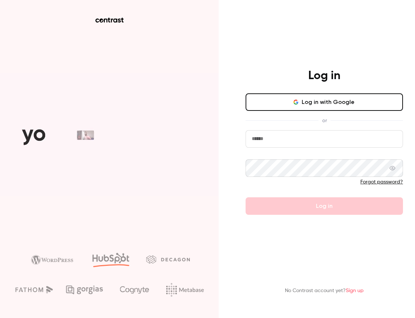 The image size is (415, 318). Describe the element at coordinates (168, 259) in the screenshot. I see `img: decagon` at that location.